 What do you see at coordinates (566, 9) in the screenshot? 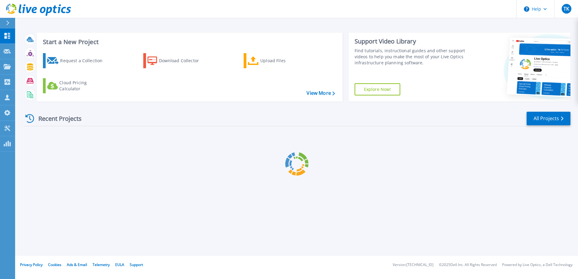
I see `span: TK` at bounding box center [566, 9].